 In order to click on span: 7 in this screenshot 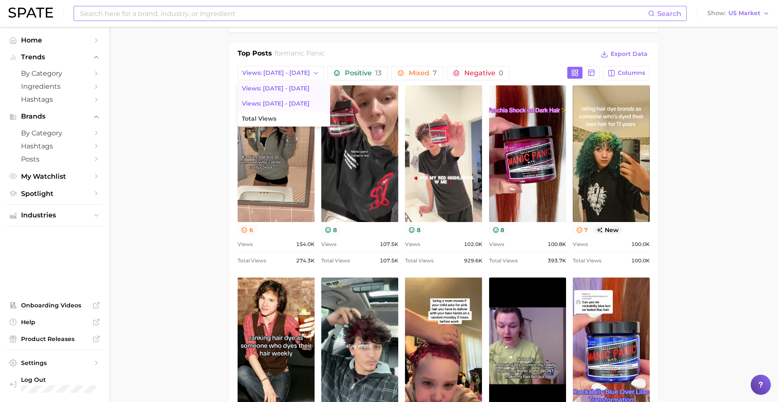, I will do `click(435, 73)`.